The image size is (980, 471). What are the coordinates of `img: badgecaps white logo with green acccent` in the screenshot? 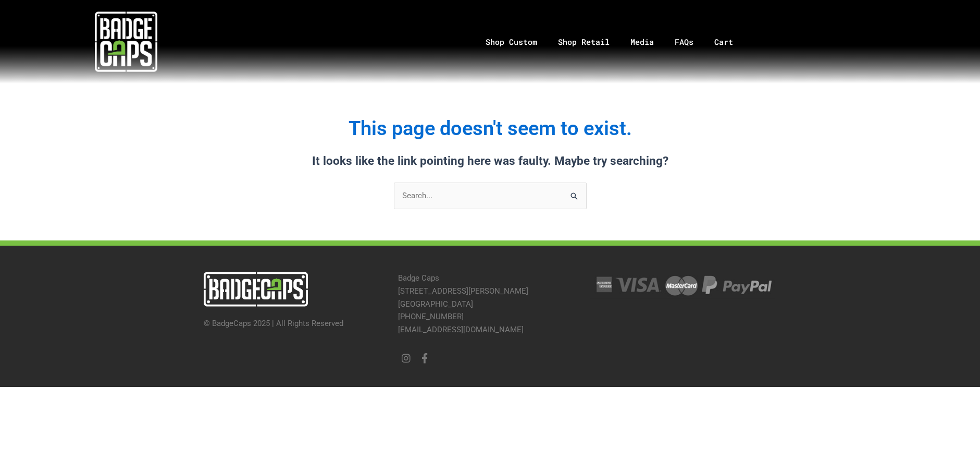 It's located at (126, 42).